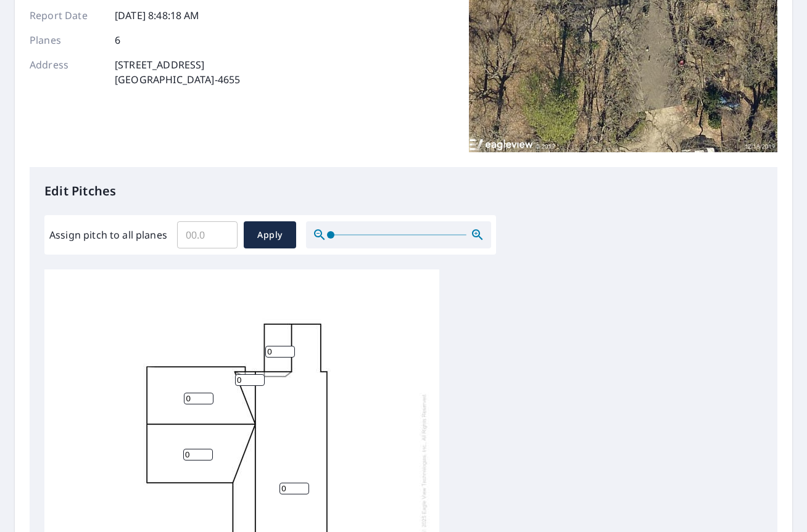 Image resolution: width=807 pixels, height=532 pixels. Describe the element at coordinates (108, 235) in the screenshot. I see `label: Assign pitch to all planes` at that location.